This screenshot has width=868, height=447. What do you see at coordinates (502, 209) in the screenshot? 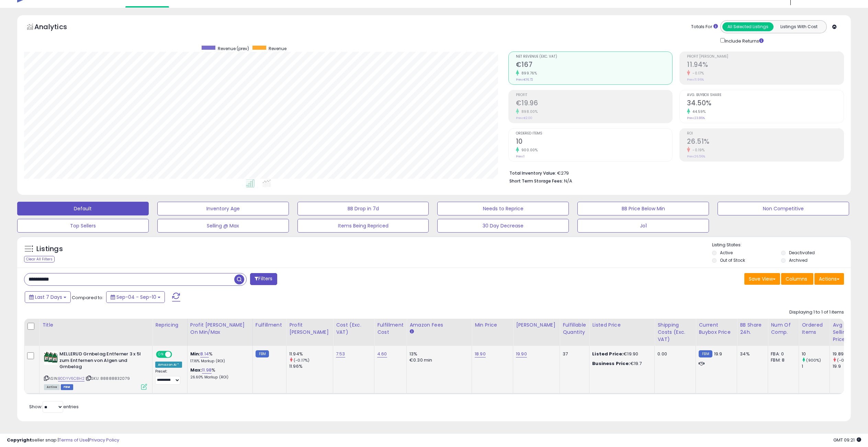
I see `button: Needs to Reprice` at bounding box center [502, 209].